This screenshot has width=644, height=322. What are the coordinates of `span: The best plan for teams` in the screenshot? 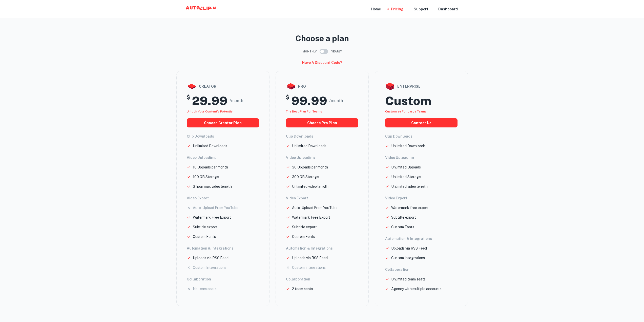 It's located at (304, 112).